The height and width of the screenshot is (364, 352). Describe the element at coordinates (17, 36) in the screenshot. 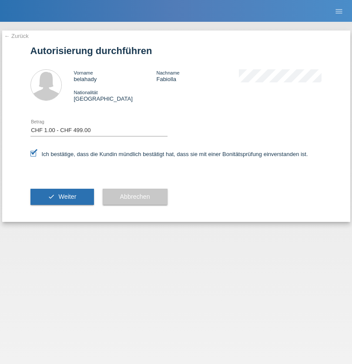

I see `a: ← Zurück` at that location.